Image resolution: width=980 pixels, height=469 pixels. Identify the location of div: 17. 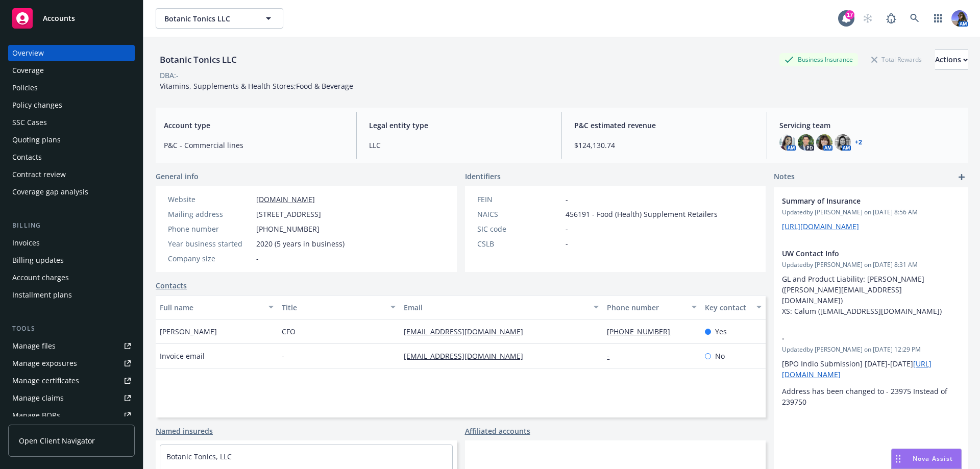
(849, 15).